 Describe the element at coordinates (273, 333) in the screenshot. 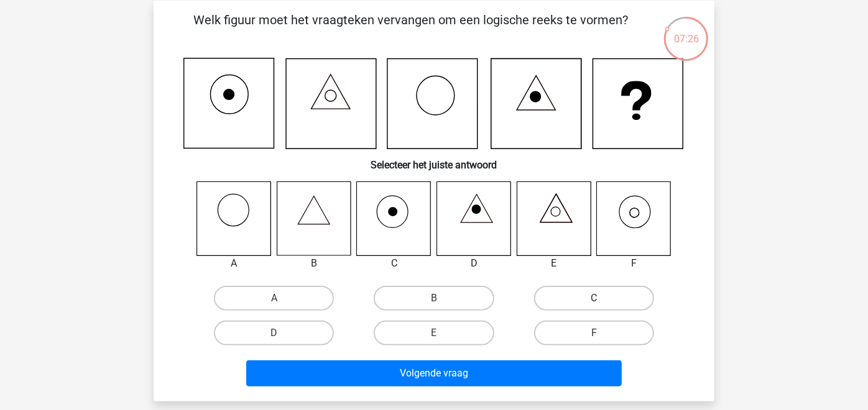

I see `label: D` at that location.